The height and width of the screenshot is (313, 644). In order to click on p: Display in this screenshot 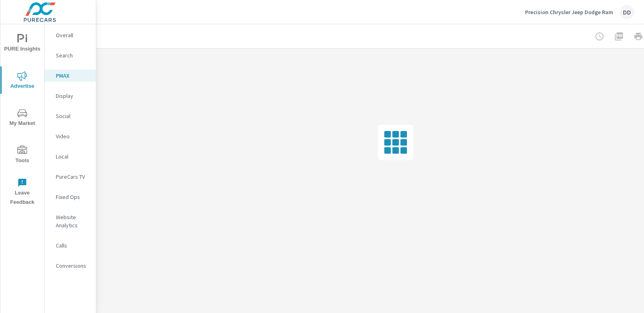, I will do `click(72, 96)`.